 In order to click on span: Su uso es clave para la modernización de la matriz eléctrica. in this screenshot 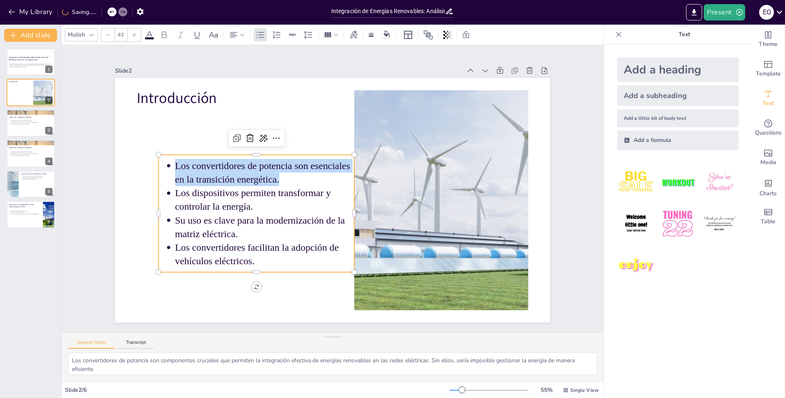, I will do `click(260, 227)`.